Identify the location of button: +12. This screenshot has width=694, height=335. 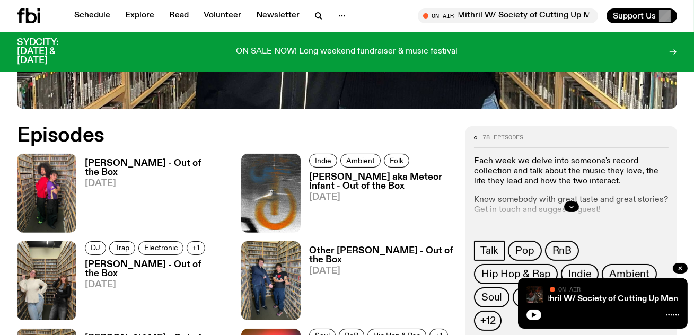
(488, 321).